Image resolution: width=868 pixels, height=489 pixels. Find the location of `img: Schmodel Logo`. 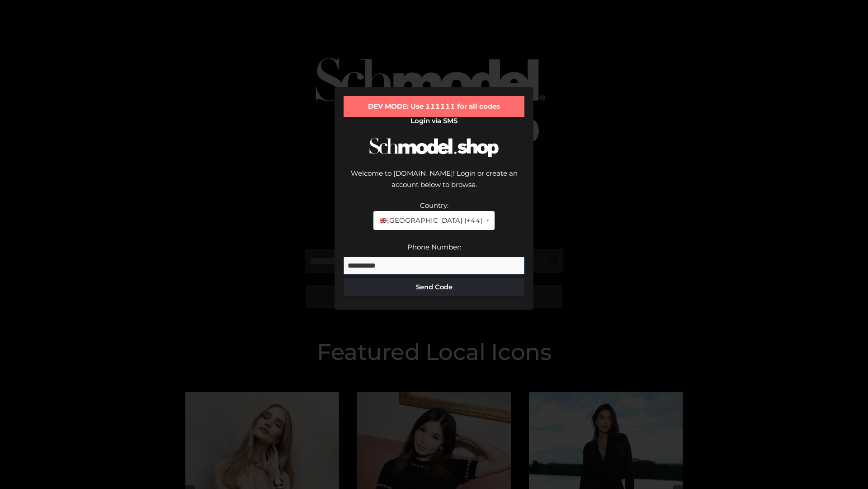

img: Schmodel Logo is located at coordinates (434, 147).